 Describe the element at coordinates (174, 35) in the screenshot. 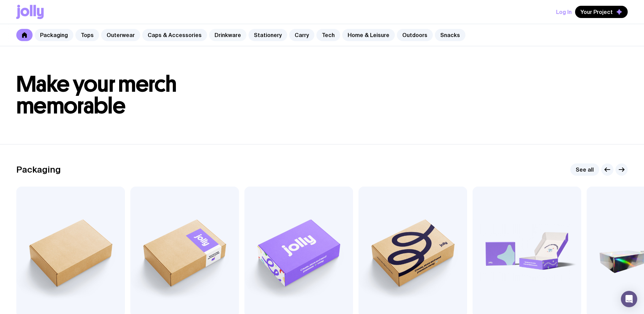

I see `a: Caps & Accessories` at that location.